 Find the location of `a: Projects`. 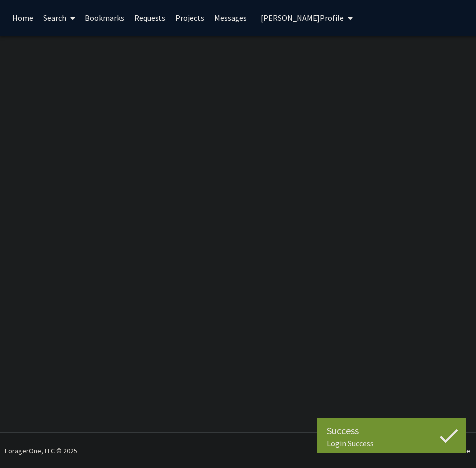

a: Projects is located at coordinates (189, 18).